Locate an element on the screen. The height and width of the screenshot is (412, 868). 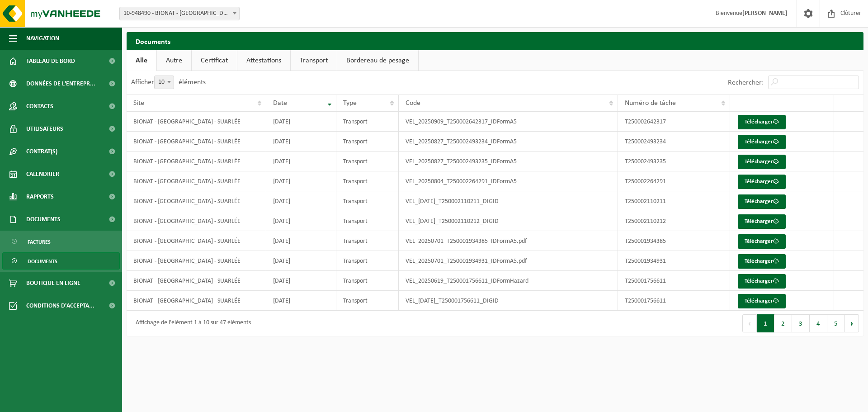
span: Tableau de bord is located at coordinates (51, 61).